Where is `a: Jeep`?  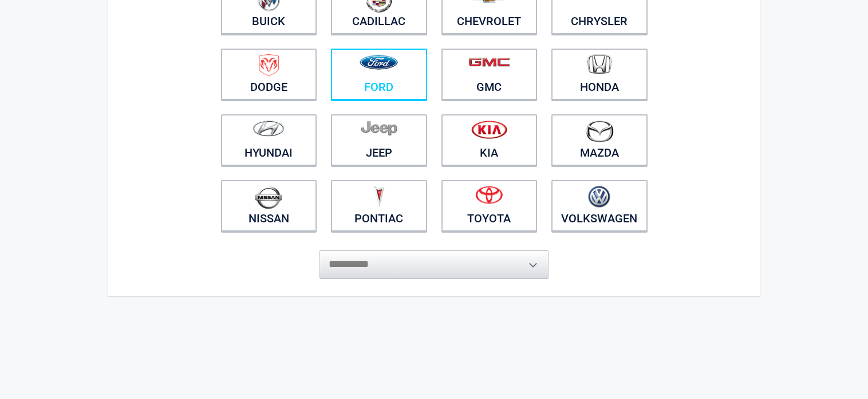
a: Jeep is located at coordinates (379, 140).